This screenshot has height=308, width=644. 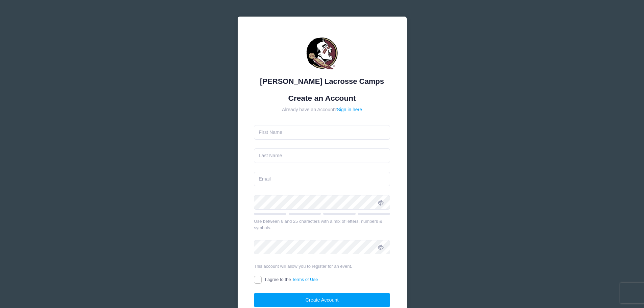 What do you see at coordinates (322, 132) in the screenshot?
I see `input: First Name` at bounding box center [322, 132].